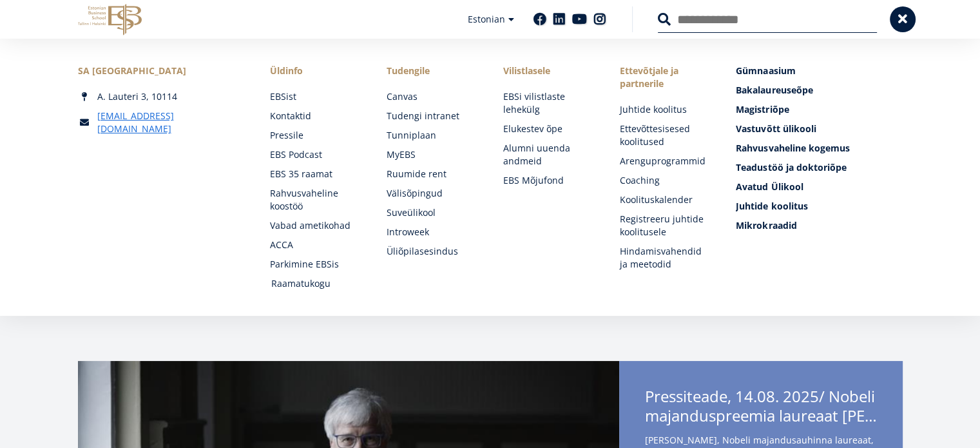  I want to click on span: Avatud Ülikool, so click(769, 187).